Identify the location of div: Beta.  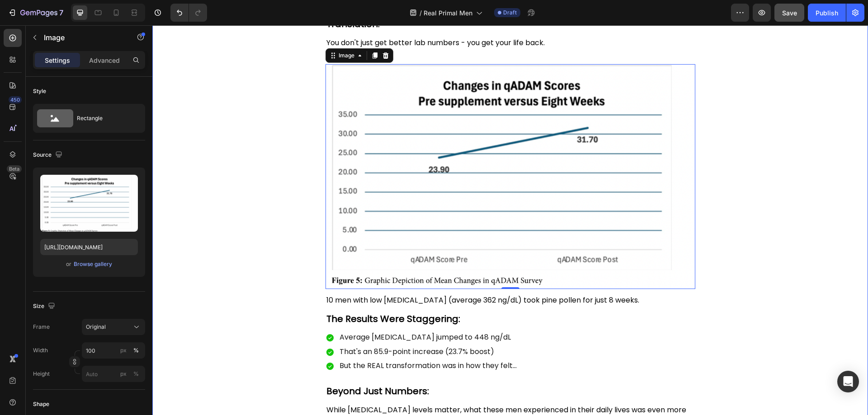
(14, 169).